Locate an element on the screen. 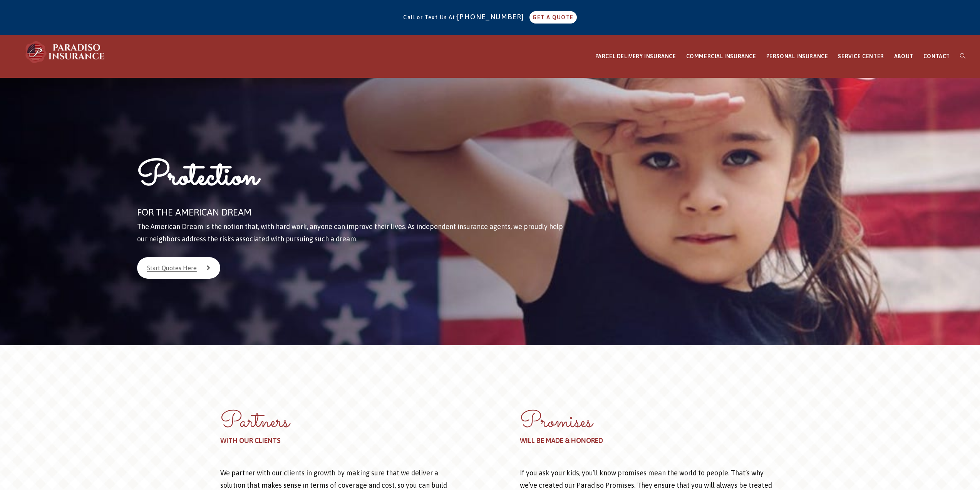 Image resolution: width=980 pixels, height=490 pixels. a: Start Quotes Here is located at coordinates (179, 268).